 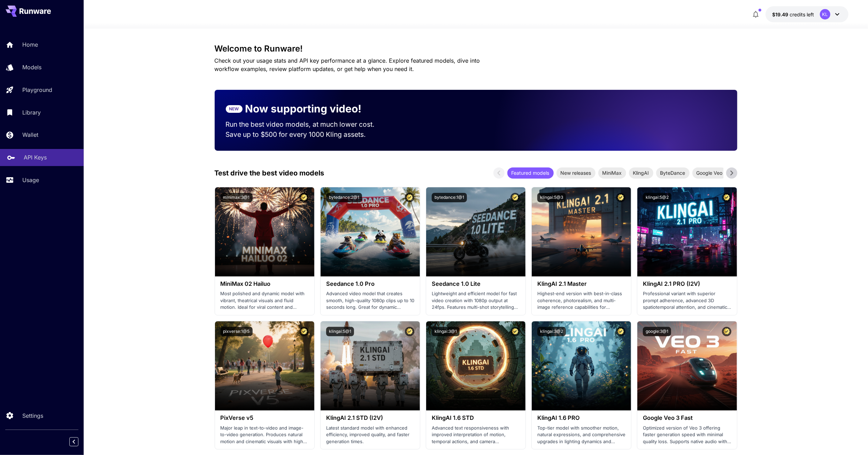 What do you see at coordinates (74, 442) in the screenshot?
I see `button: Collapse sidebar` at bounding box center [74, 442].